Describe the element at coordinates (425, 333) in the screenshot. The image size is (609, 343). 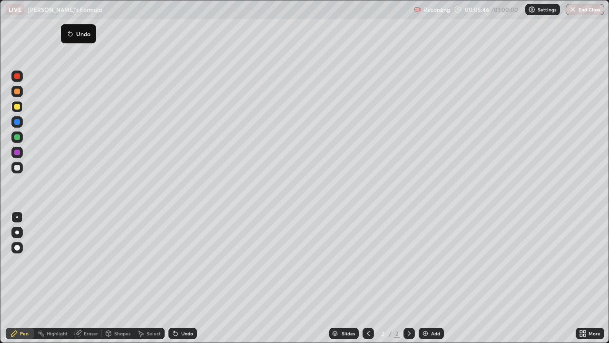
I see `img: add-slide-button` at that location.